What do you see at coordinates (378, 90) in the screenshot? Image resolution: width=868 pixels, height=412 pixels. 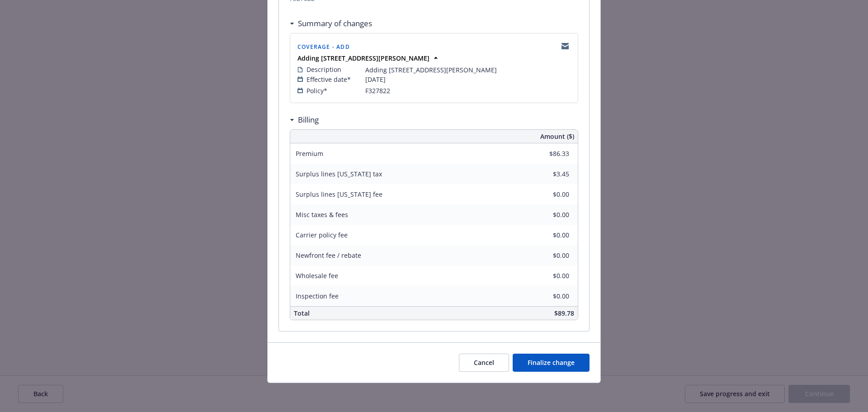 I see `span: F327822` at bounding box center [378, 90].